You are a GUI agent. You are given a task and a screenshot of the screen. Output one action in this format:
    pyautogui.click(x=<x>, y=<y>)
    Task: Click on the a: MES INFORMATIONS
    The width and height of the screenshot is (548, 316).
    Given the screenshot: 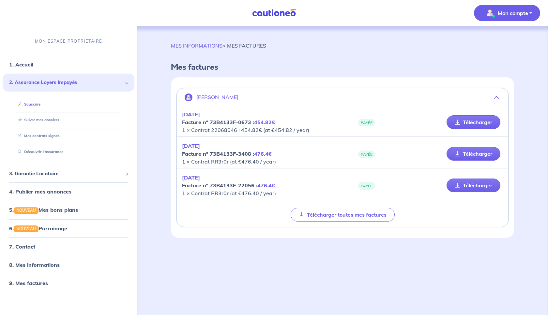 What is the action you would take?
    pyautogui.click(x=197, y=46)
    